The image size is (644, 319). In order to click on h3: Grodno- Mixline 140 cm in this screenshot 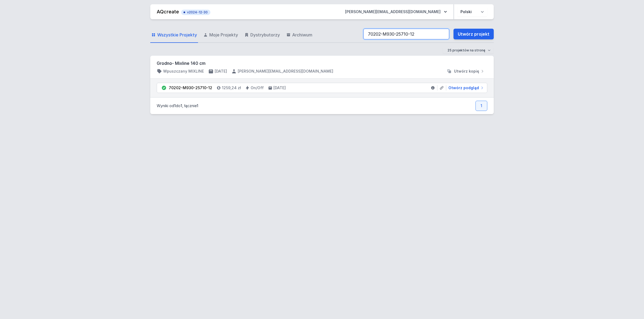, I will do `click(322, 64)`.